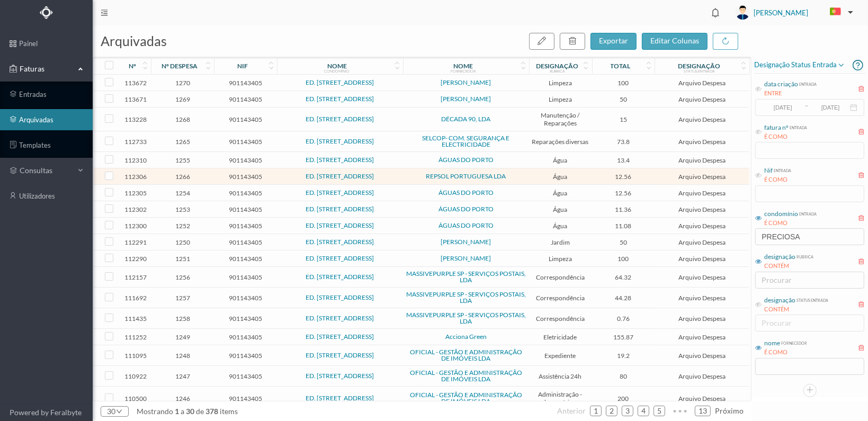 The width and height of the screenshot is (868, 421). What do you see at coordinates (182, 337) in the screenshot?
I see `span: 1249` at bounding box center [182, 337].